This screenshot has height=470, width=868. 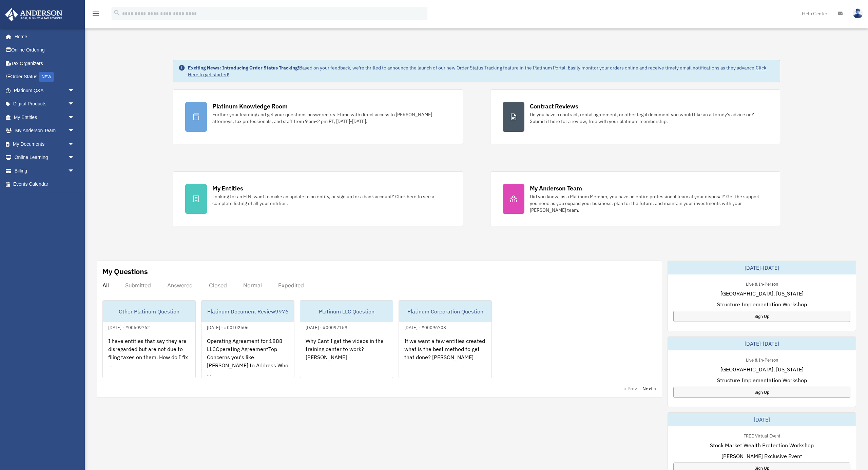 I want to click on a: Tax Organizers, so click(x=45, y=64).